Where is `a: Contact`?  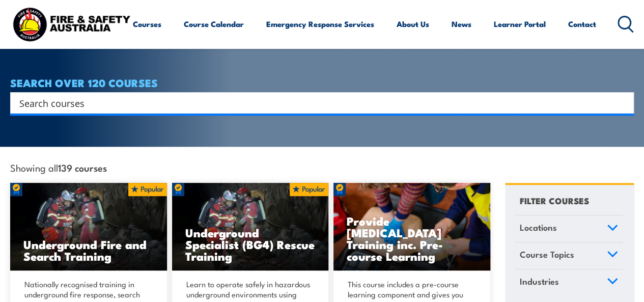 a: Contact is located at coordinates (582, 24).